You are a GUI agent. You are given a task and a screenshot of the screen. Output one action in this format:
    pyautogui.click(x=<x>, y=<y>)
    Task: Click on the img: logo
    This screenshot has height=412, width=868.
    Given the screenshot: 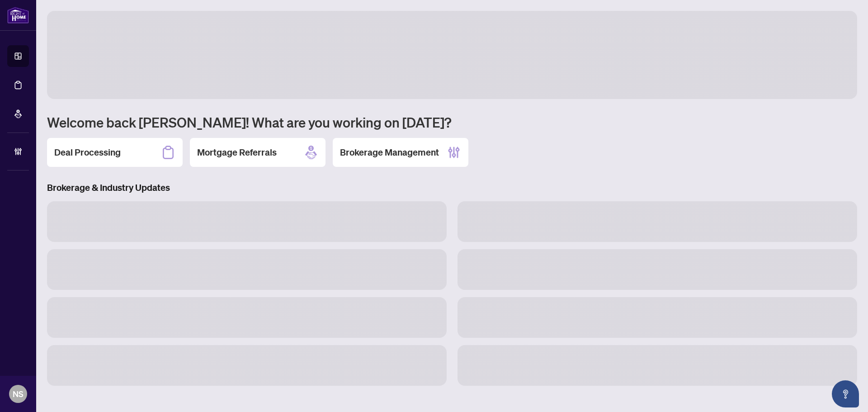 What is the action you would take?
    pyautogui.click(x=18, y=15)
    